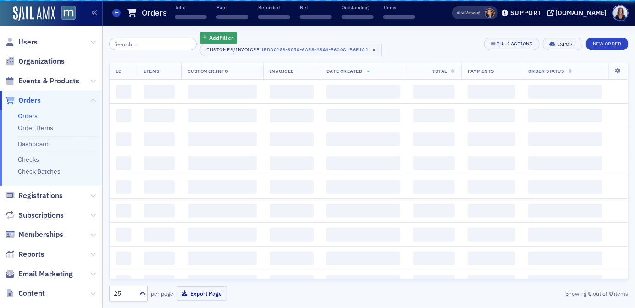  What do you see at coordinates (545, 293) in the screenshot?
I see `div: Showing out of items` at bounding box center [545, 293].